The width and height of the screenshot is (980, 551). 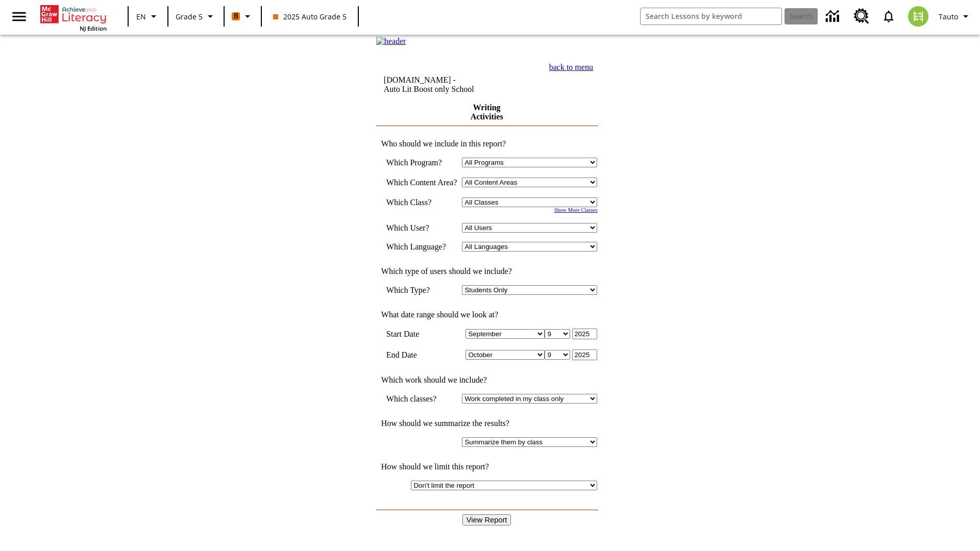 What do you see at coordinates (487, 520) in the screenshot?
I see `input: View Report` at bounding box center [487, 520].